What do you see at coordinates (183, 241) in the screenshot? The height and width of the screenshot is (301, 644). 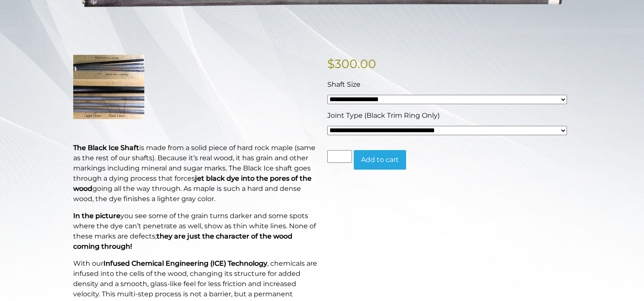 I see `strong: they are just the character of the wood coming through!` at bounding box center [183, 241].